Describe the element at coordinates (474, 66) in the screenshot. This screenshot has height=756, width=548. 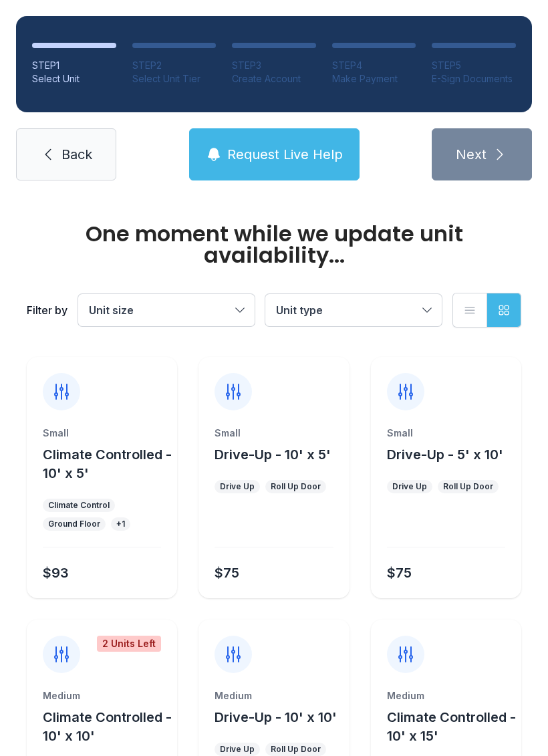
I see `div: STEP 5` at that location.